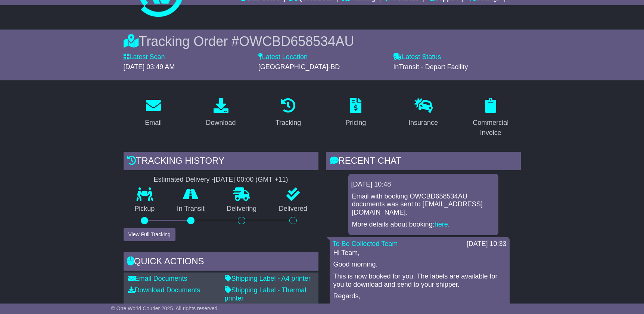  I want to click on a: Tracking, so click(288, 113).